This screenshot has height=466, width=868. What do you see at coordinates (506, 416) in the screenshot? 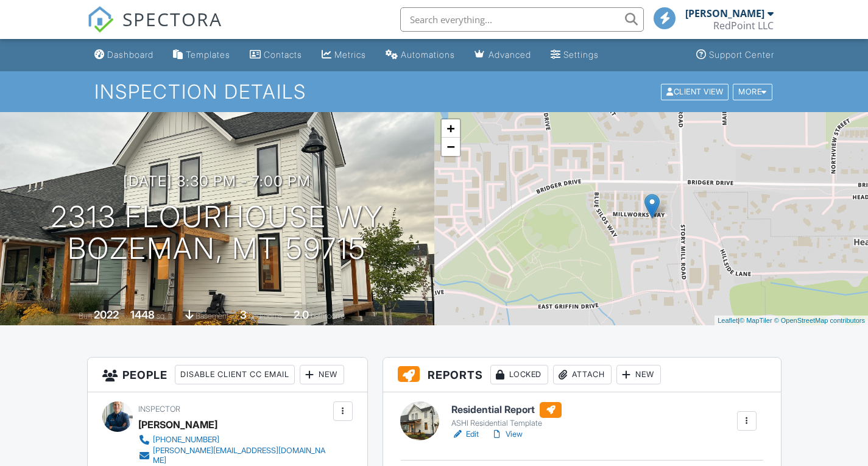
I see `a: Residential Report ASHI Residential Template` at bounding box center [506, 416].